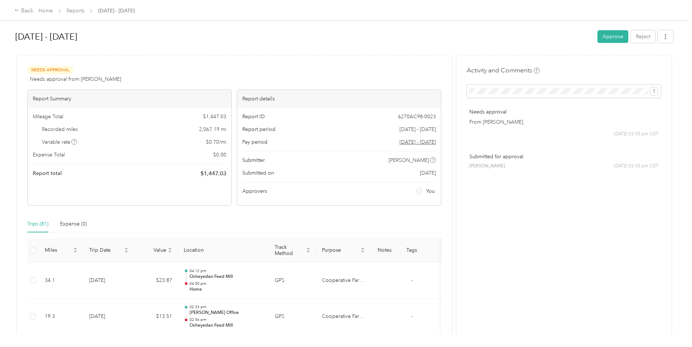  Describe the element at coordinates (503, 70) in the screenshot. I see `h4: Activity and Comments` at that location.